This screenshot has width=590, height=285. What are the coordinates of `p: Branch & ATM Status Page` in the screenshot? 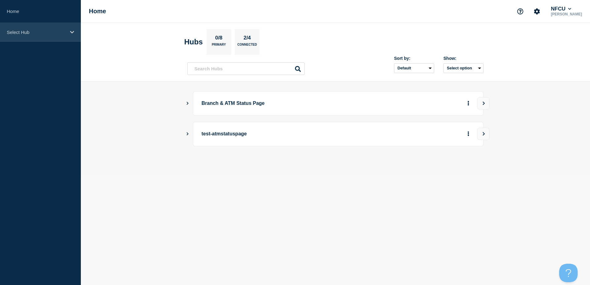 It's located at (286, 103).